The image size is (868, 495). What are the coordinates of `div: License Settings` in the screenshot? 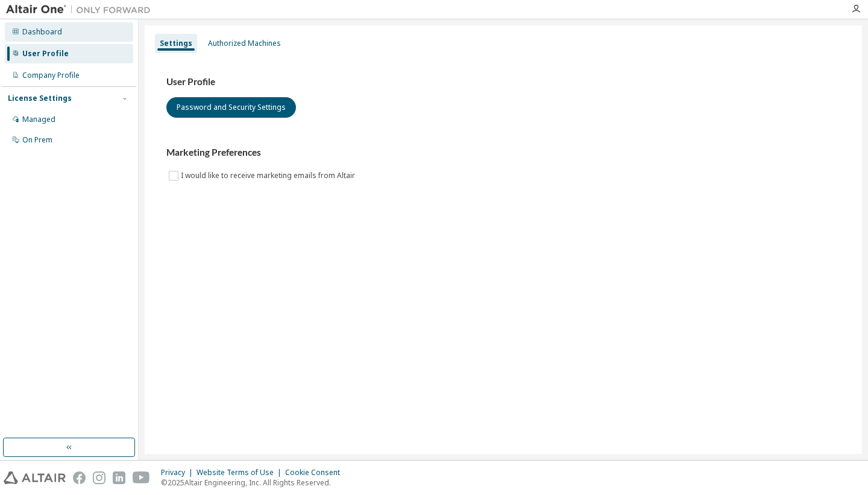 It's located at (40, 98).